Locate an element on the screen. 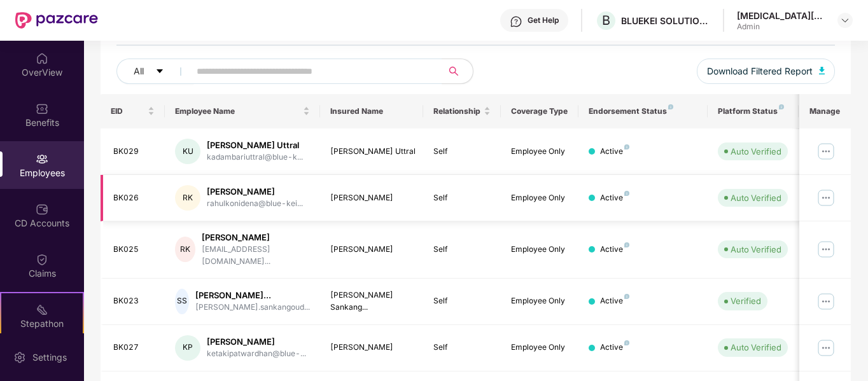 This screenshot has width=868, height=381. th: Employee Name is located at coordinates (242, 112).